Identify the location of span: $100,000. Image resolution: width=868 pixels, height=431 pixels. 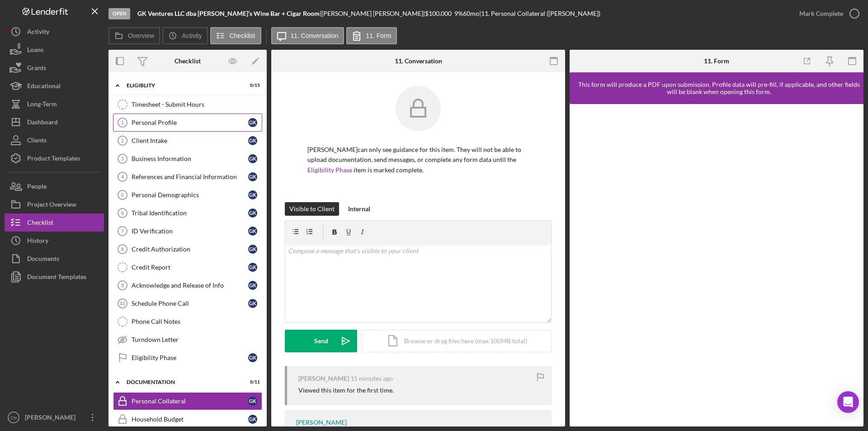
(438, 13).